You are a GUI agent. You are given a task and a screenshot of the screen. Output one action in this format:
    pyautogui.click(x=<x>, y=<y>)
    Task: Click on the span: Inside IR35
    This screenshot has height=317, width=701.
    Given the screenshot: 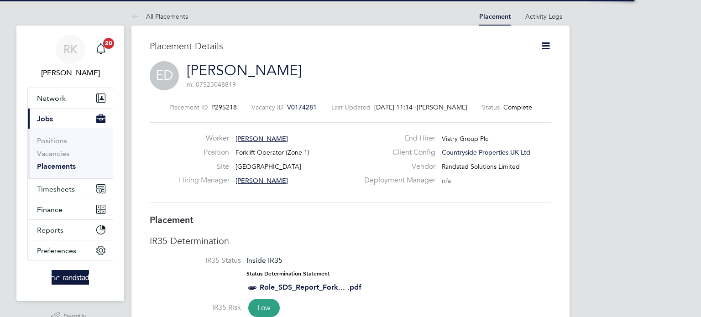 What is the action you would take?
    pyautogui.click(x=264, y=260)
    